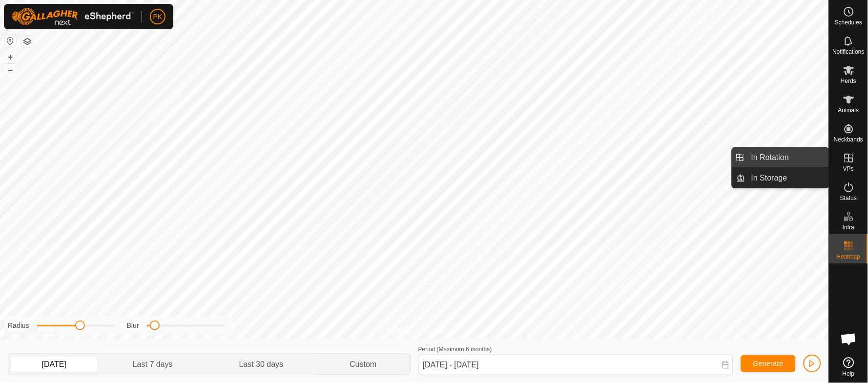 The image size is (868, 383). I want to click on label: Radius, so click(19, 326).